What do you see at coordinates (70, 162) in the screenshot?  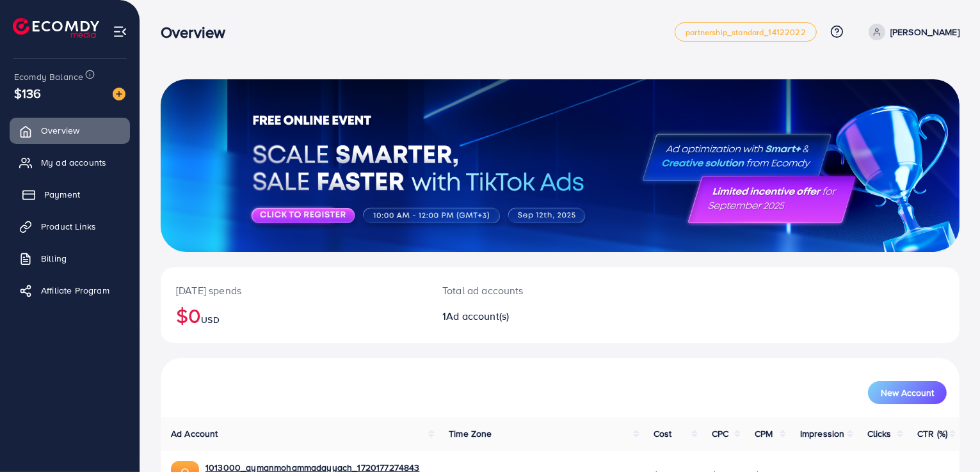 I see `a: My ad accounts` at bounding box center [70, 162].